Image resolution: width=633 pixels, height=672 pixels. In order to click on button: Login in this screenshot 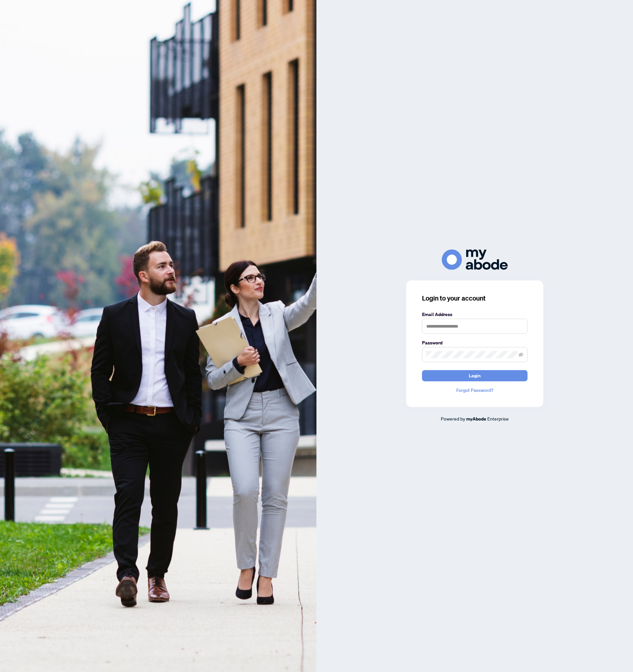, I will do `click(475, 376)`.